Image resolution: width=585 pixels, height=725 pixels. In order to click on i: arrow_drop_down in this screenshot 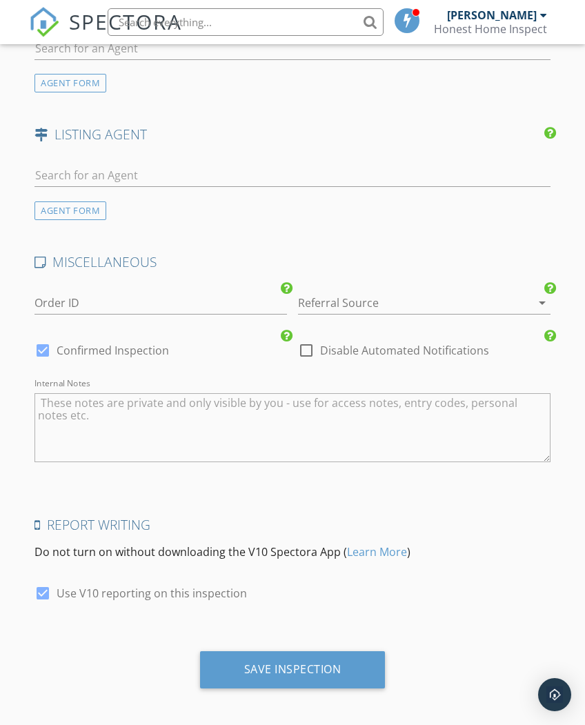, I will do `click(542, 303)`.